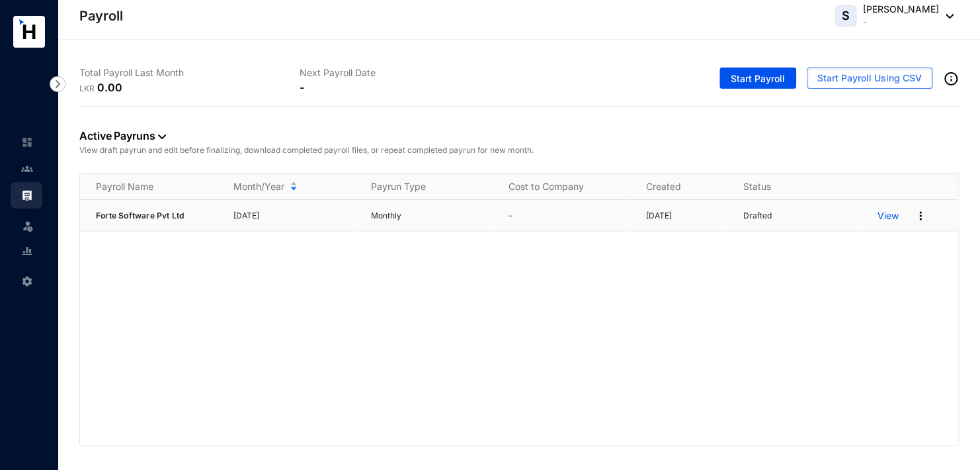 The width and height of the screenshot is (980, 470). Describe the element at coordinates (951, 79) in the screenshot. I see `img: info-outined.c2a0bb1115a2853c7f4cb4062ec879bc.svg` at that location.